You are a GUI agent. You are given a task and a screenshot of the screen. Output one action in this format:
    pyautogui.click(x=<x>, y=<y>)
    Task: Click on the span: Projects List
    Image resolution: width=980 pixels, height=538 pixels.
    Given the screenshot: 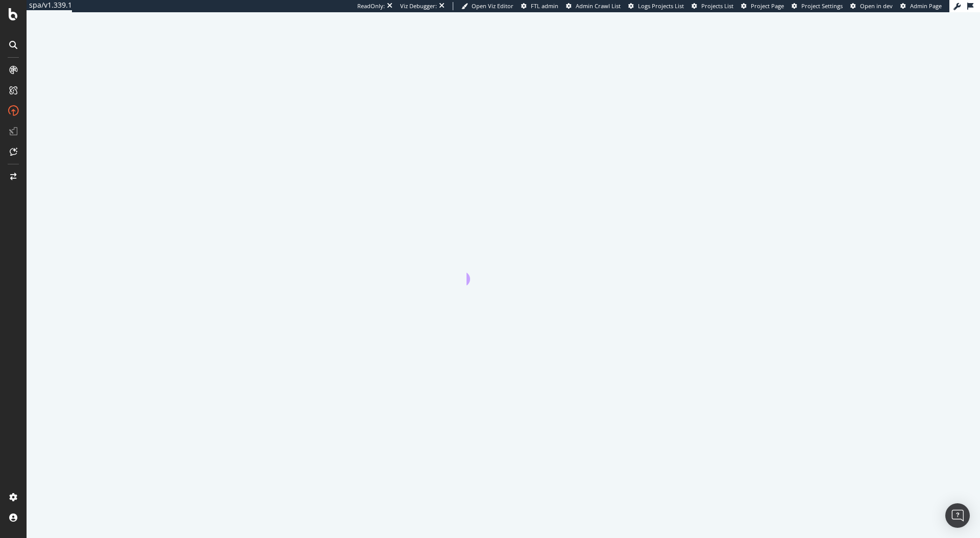 What is the action you would take?
    pyautogui.click(x=717, y=6)
    